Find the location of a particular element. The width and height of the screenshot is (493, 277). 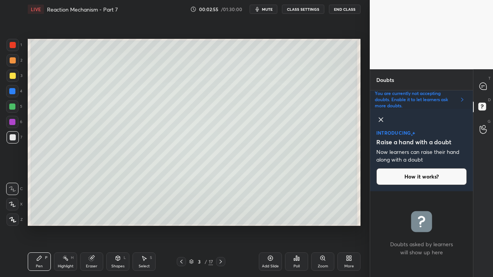

div: 2 is located at coordinates (14, 60).